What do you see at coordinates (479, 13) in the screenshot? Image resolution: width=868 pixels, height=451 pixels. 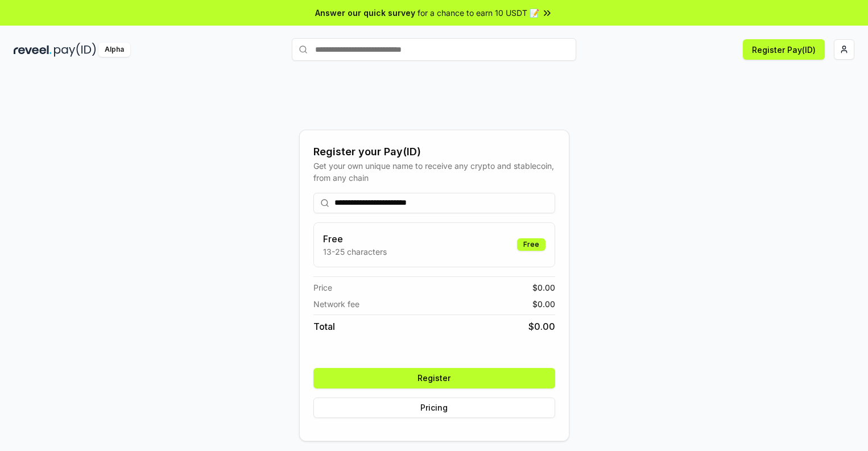 I see `span: for a chance to earn 10 USDT 📝` at bounding box center [479, 13].